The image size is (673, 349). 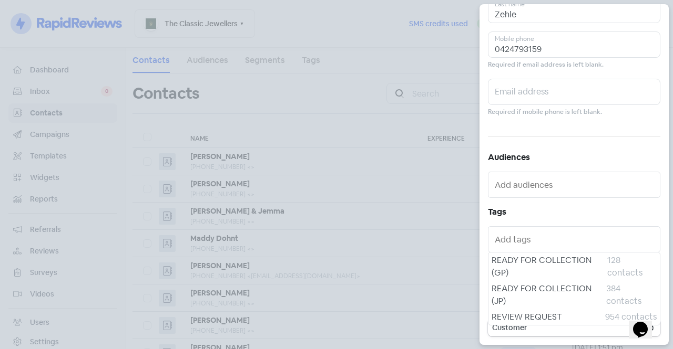 I want to click on span: READY FOR COLLECTION (JP), so click(x=549, y=295).